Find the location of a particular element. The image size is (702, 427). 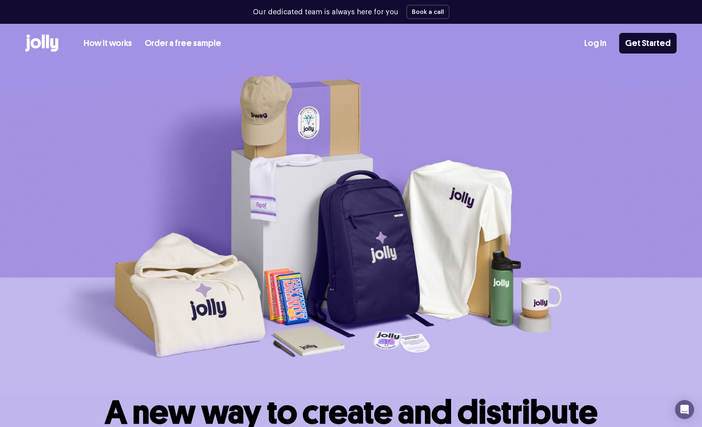

div: Open Intercom Messenger is located at coordinates (685, 410).